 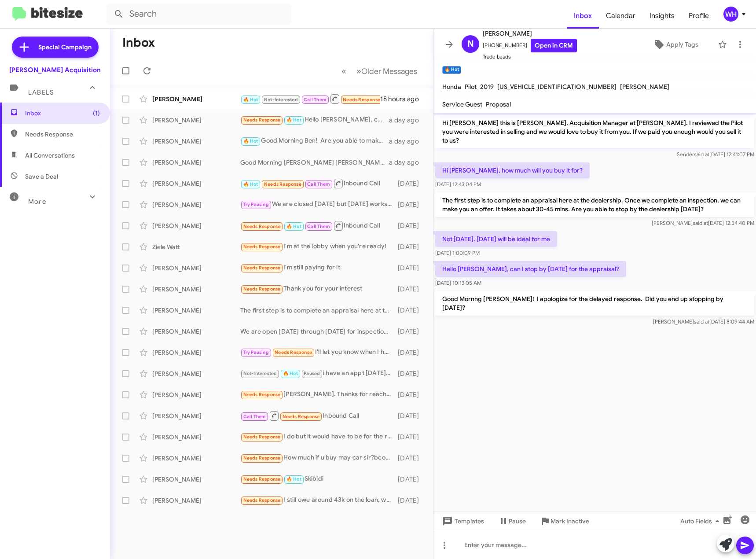 I want to click on div: I'll let you know when I have time to come by, so click(x=318, y=352).